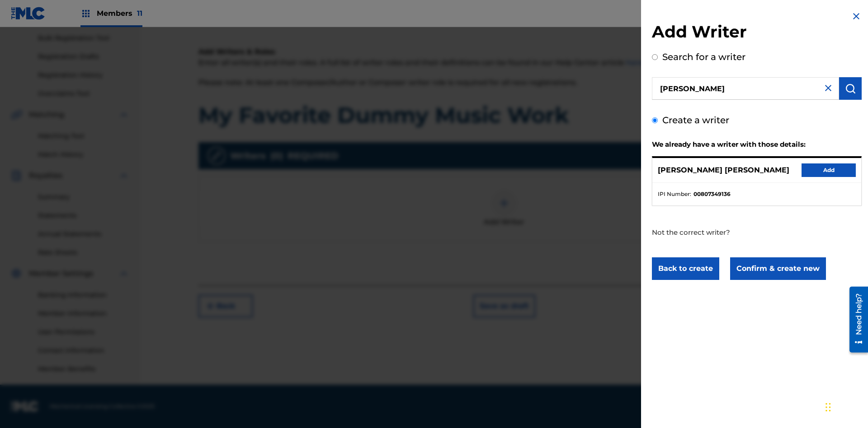 The image size is (868, 428). What do you see at coordinates (731, 227) in the screenshot?
I see `p: Not the correct writer?` at bounding box center [731, 227].